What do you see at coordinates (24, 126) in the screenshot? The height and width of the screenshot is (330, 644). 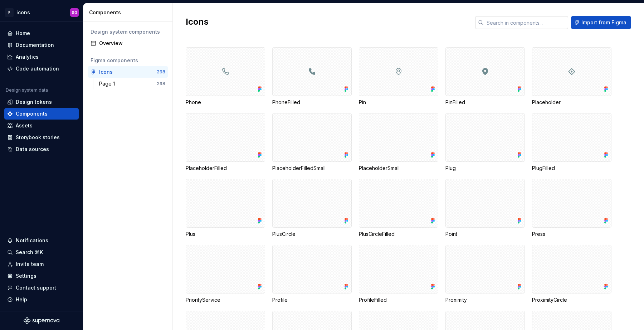 I see `div: Assets` at bounding box center [24, 126].